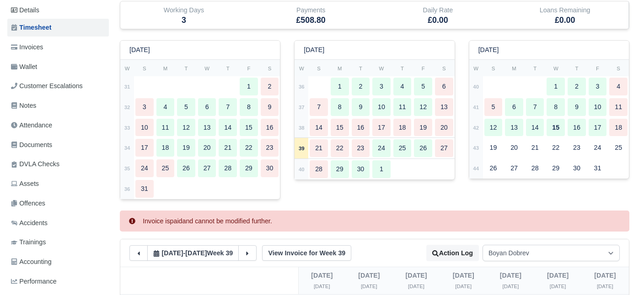  Describe the element at coordinates (301, 128) in the screenshot. I see `strong: 38` at that location.